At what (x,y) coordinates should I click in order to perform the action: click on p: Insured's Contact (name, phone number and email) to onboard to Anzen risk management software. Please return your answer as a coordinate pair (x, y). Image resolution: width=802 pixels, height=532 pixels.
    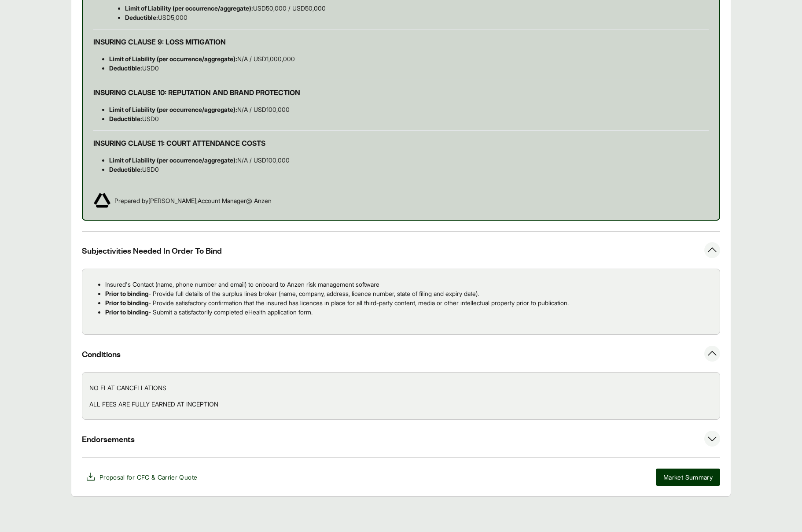
    Looking at the image, I should click on (409, 284).